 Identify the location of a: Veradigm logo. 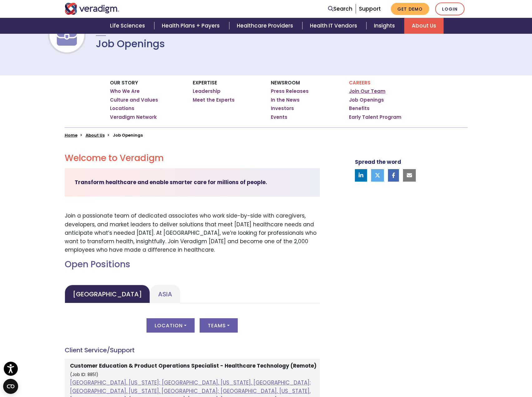
(92, 9).